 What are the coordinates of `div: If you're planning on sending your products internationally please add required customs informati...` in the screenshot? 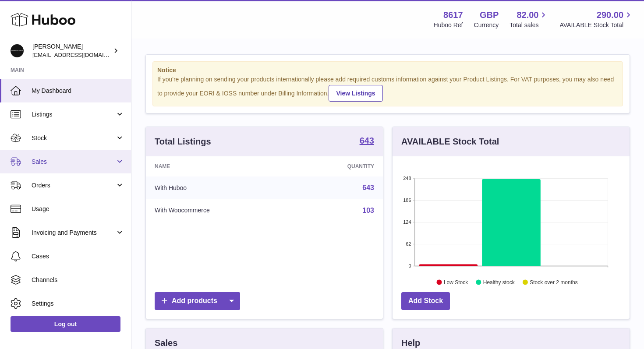 It's located at (388, 88).